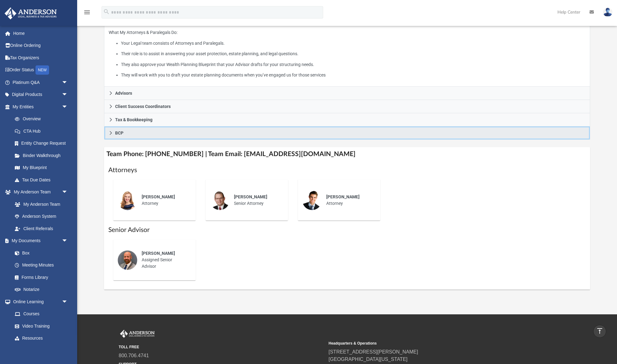 This screenshot has height=364, width=617. I want to click on a: Order StatusNEW, so click(41, 70).